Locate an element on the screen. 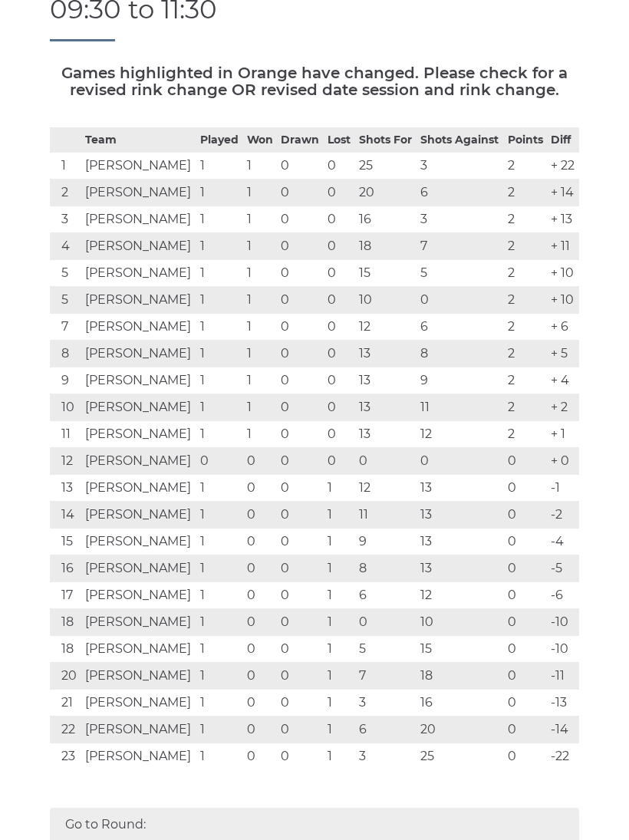 This screenshot has height=840, width=629. td: 23 is located at coordinates (66, 756).